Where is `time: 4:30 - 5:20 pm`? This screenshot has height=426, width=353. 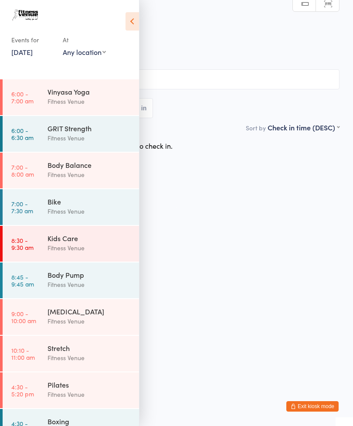
time: 4:30 - 5:20 pm is located at coordinates (23, 390).